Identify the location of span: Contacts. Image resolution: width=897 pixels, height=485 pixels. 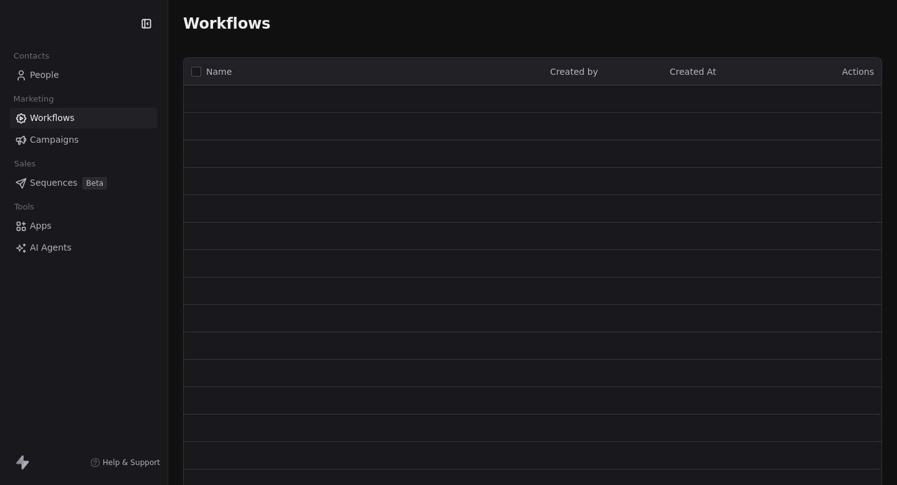
(31, 56).